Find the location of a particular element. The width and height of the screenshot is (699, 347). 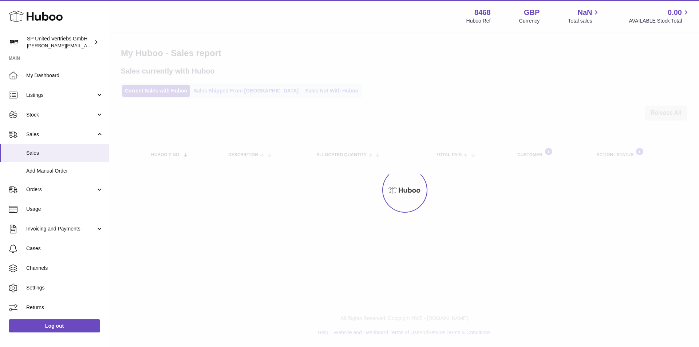

a: NaN Total sales is located at coordinates (584, 16).